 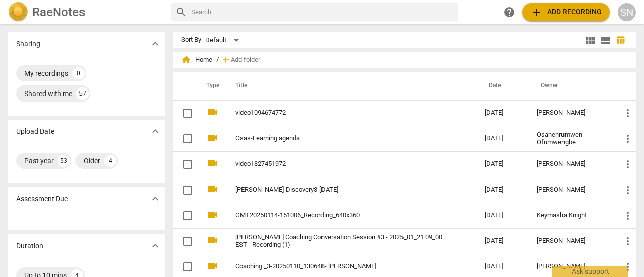 What do you see at coordinates (590, 40) in the screenshot?
I see `span: view_module` at bounding box center [590, 40].